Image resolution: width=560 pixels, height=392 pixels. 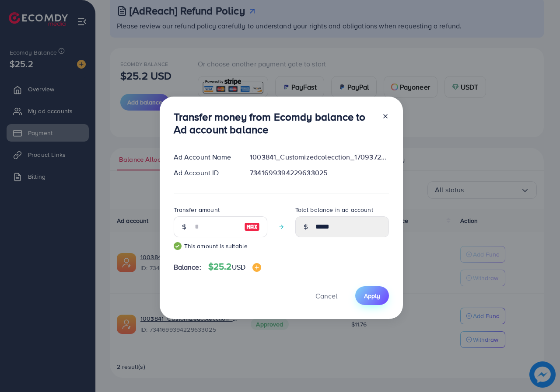 I want to click on h4: $25.2, so click(x=235, y=267).